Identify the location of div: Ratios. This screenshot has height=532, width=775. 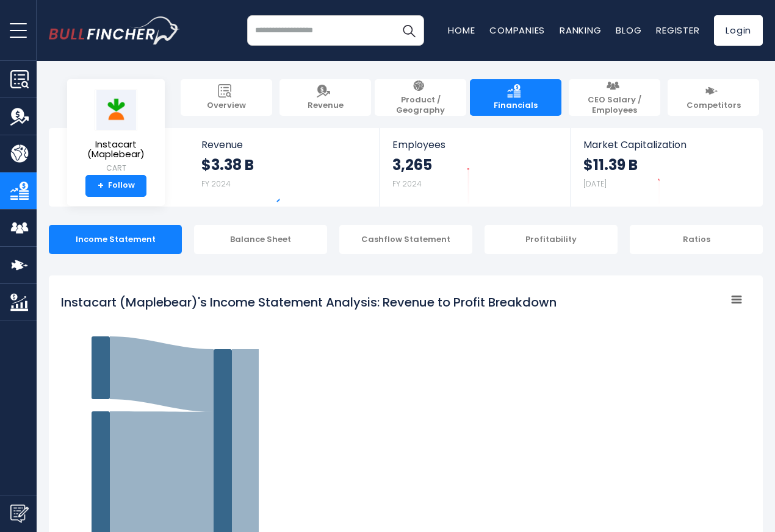
(696, 240).